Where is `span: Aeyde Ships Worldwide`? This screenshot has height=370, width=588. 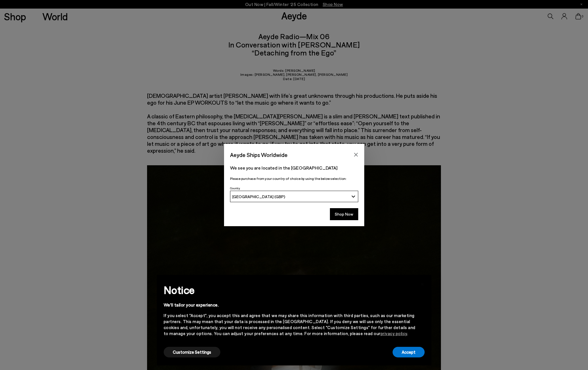
span: Aeyde Ships Worldwide is located at coordinates (259, 155).